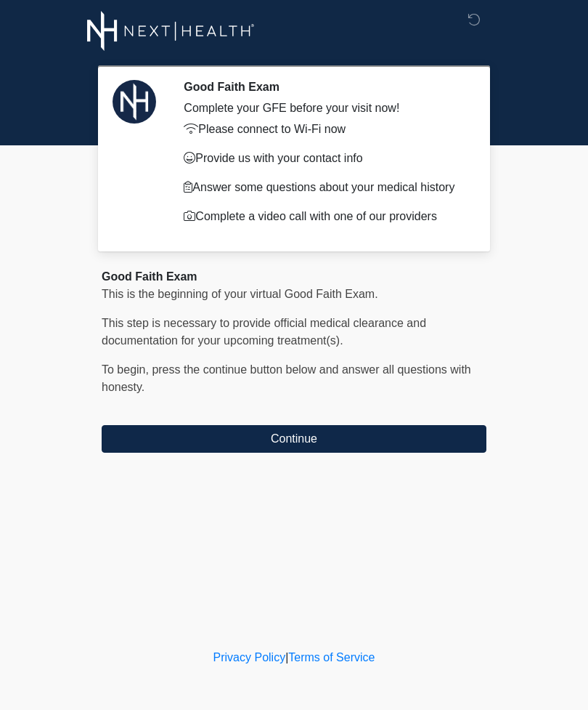 This screenshot has width=588, height=710. Describe the element at coordinates (250, 657) in the screenshot. I see `a: Privacy Policy` at that location.